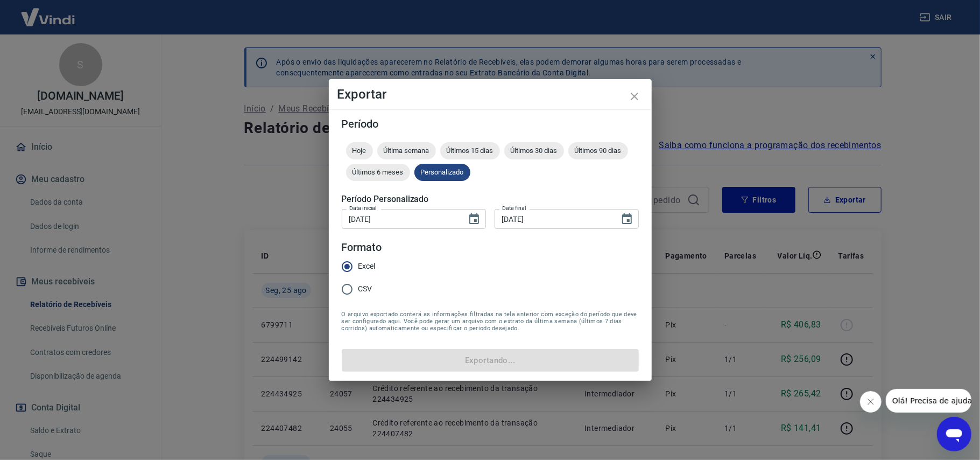 The height and width of the screenshot is (460, 980). What do you see at coordinates (627, 219) in the screenshot?
I see `button: Choose date, selected date is 25 de ago de 2025` at bounding box center [627, 219].